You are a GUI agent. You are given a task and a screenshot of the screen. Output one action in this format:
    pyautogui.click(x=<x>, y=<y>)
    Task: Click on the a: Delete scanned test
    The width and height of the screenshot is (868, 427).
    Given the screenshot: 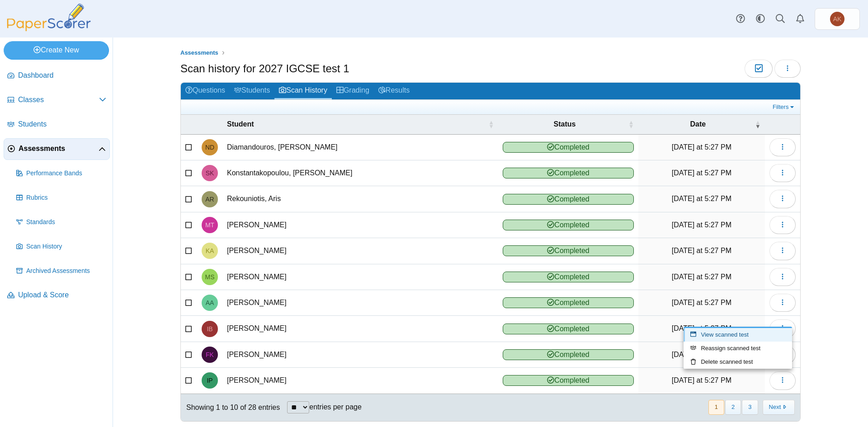 What is the action you would take?
    pyautogui.click(x=737, y=361)
    